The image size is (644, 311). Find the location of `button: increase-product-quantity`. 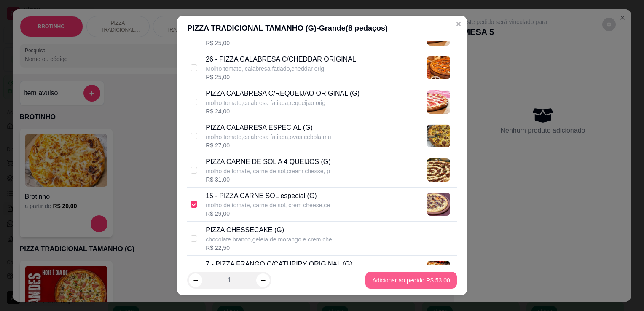

button: increase-product-quantity is located at coordinates (263, 280).